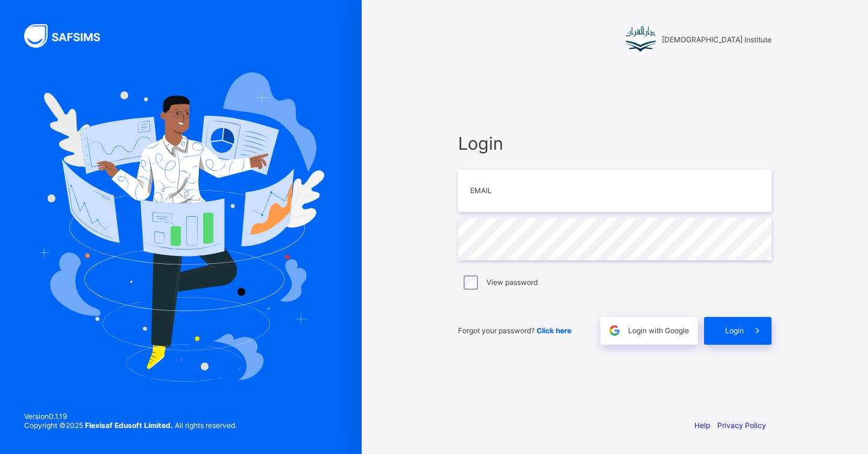  Describe the element at coordinates (742, 425) in the screenshot. I see `a: Privacy Policy` at that location.